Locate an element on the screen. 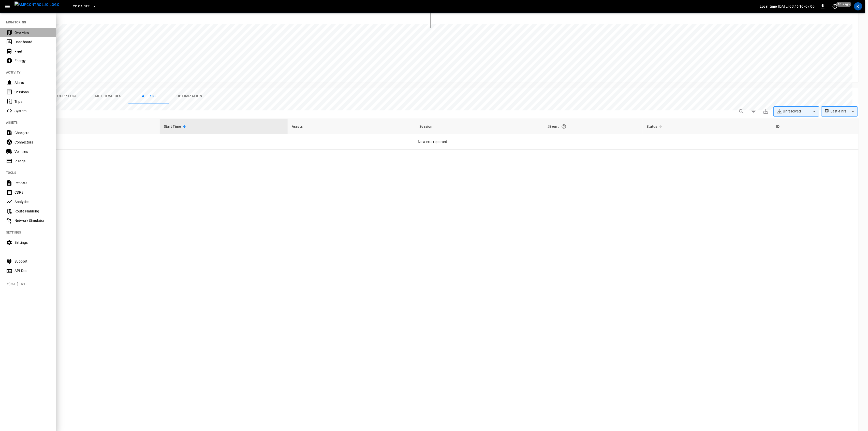  button: set refresh interval is located at coordinates (835, 6).